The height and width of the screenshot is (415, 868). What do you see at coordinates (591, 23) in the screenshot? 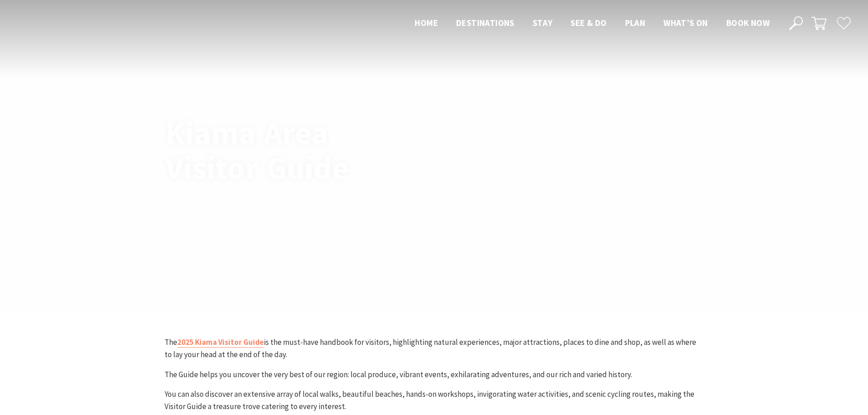
I see `nav: Main Menu` at bounding box center [591, 23].